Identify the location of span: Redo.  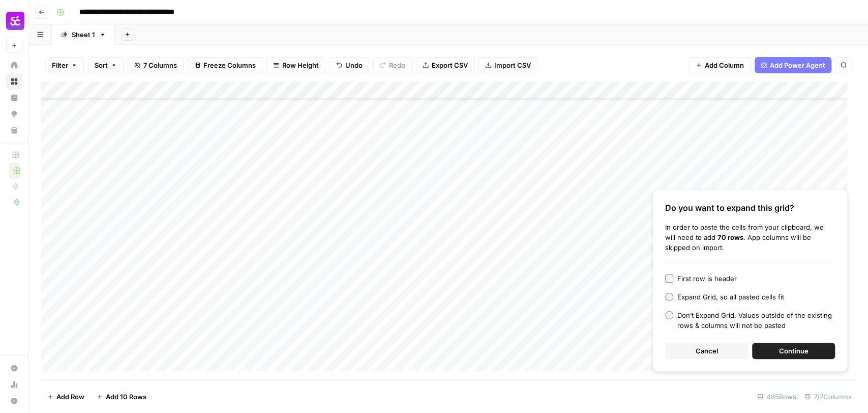
(398, 65).